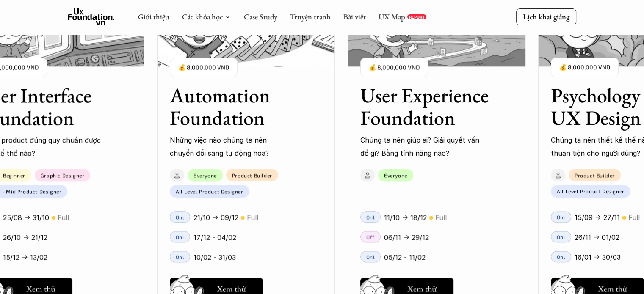 The image size is (644, 294). I want to click on a: Case Study, so click(260, 17).